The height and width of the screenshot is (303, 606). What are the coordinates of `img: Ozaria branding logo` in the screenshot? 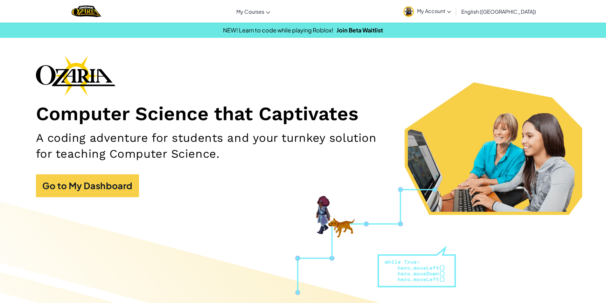 It's located at (76, 76).